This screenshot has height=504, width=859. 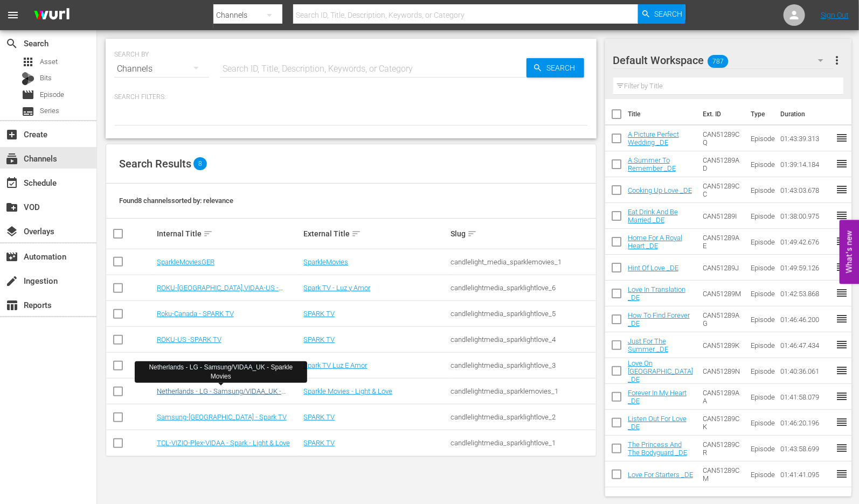 What do you see at coordinates (325, 262) in the screenshot?
I see `a: SparkleMovies` at bounding box center [325, 262].